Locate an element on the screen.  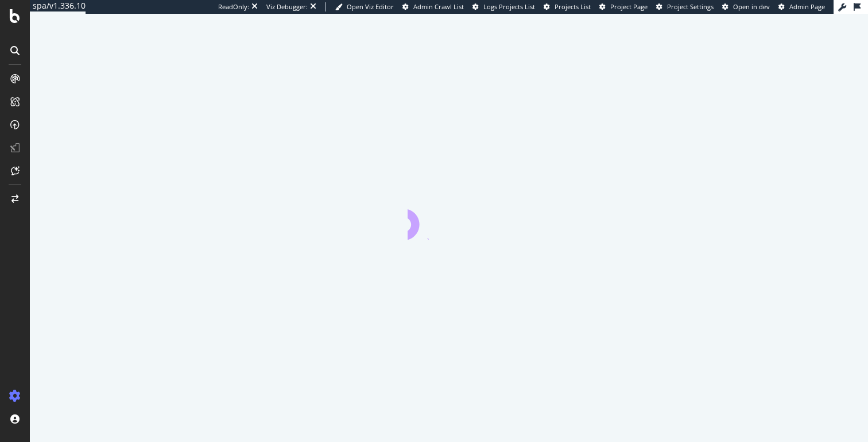
span: Project Page is located at coordinates (628, 7).